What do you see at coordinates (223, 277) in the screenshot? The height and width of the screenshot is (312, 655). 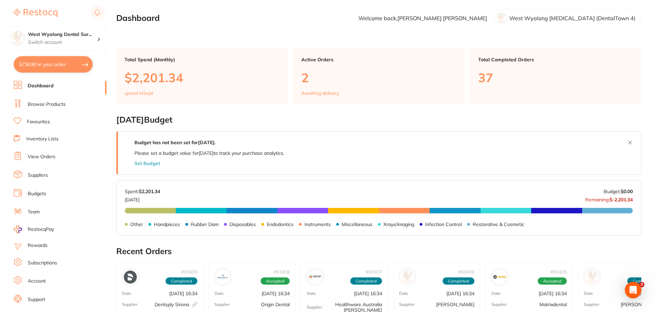 I see `img: Origin Dental` at bounding box center [223, 277].